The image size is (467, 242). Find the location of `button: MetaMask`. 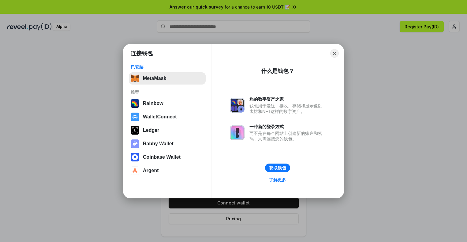

button: MetaMask is located at coordinates (167, 79).